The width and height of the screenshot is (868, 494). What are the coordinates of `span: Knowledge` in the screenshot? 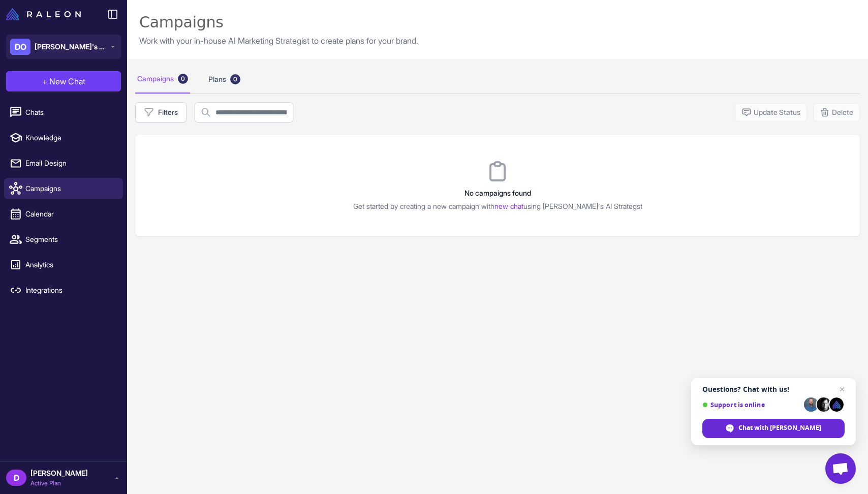 It's located at (70, 137).